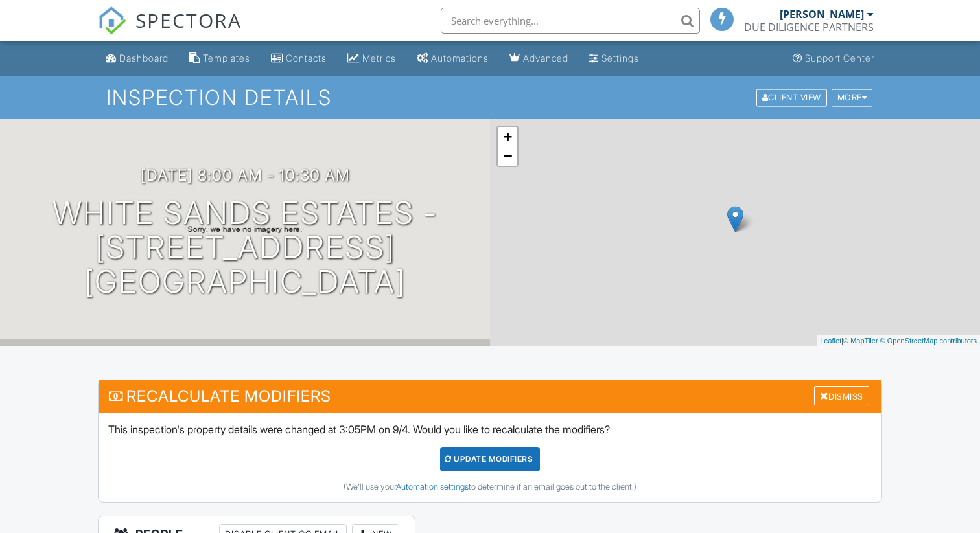 Image resolution: width=980 pixels, height=533 pixels. I want to click on div: Automations, so click(460, 58).